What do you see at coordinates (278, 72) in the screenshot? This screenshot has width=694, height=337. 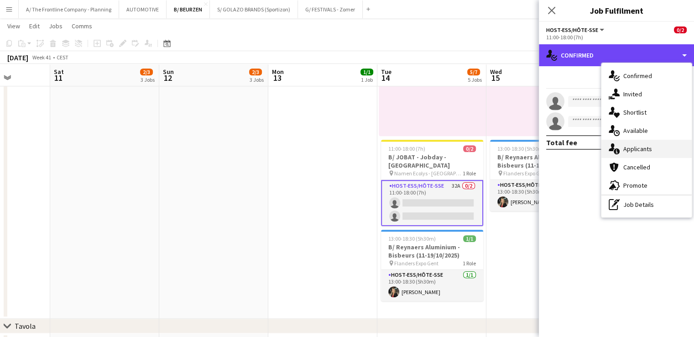 I see `span: Mon` at bounding box center [278, 72].